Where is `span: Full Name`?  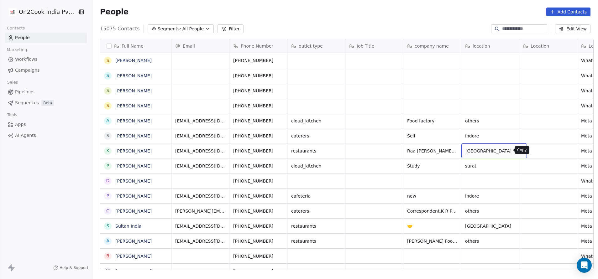
span: Full Name is located at coordinates (133, 46).